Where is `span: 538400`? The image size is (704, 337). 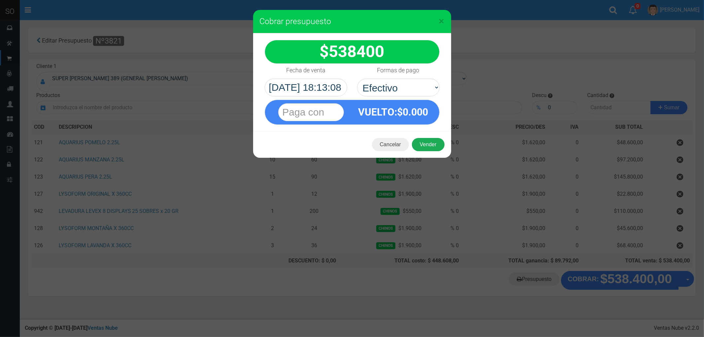
span: 538400 is located at coordinates (357, 51).